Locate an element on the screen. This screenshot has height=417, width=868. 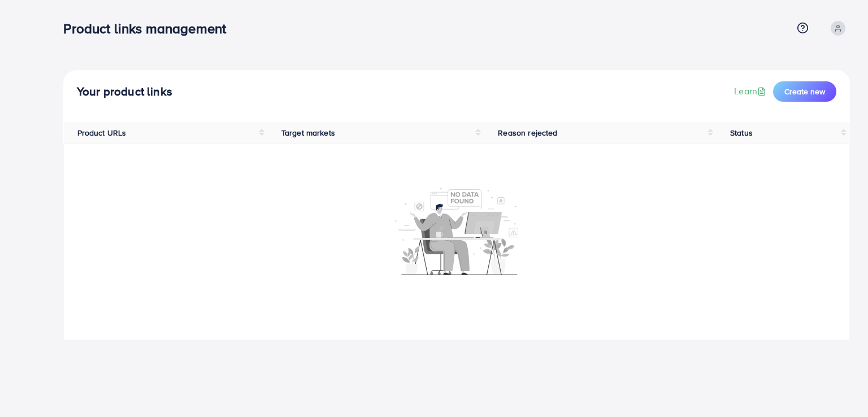
span: Create new is located at coordinates (805, 91).